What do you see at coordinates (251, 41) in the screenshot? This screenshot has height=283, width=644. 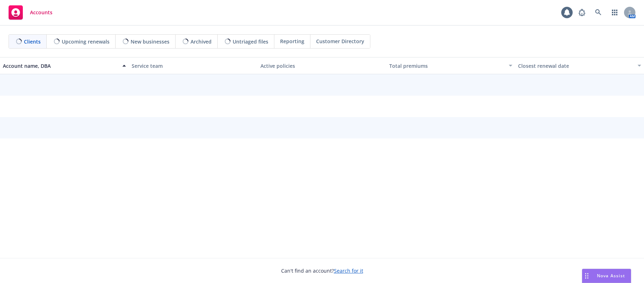 I see `span: Untriaged files` at bounding box center [251, 41].